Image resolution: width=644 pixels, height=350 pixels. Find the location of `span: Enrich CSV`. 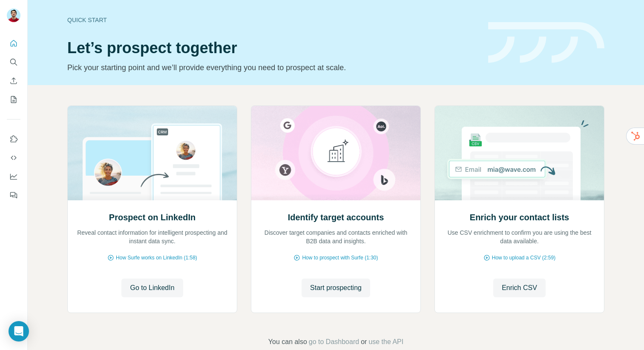

span: Enrich CSV is located at coordinates (519, 288).